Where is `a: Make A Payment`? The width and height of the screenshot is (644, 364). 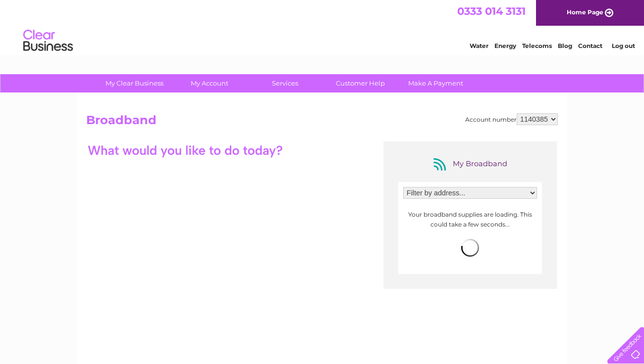 a: Make A Payment is located at coordinates (435, 83).